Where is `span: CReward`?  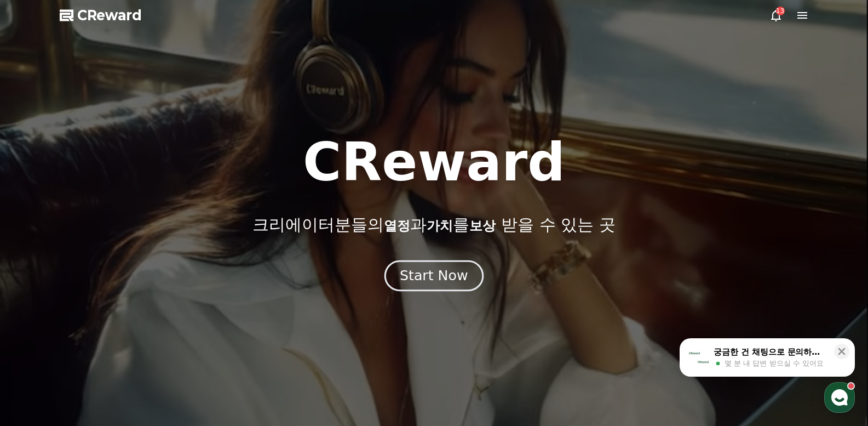 span: CReward is located at coordinates (109, 15).